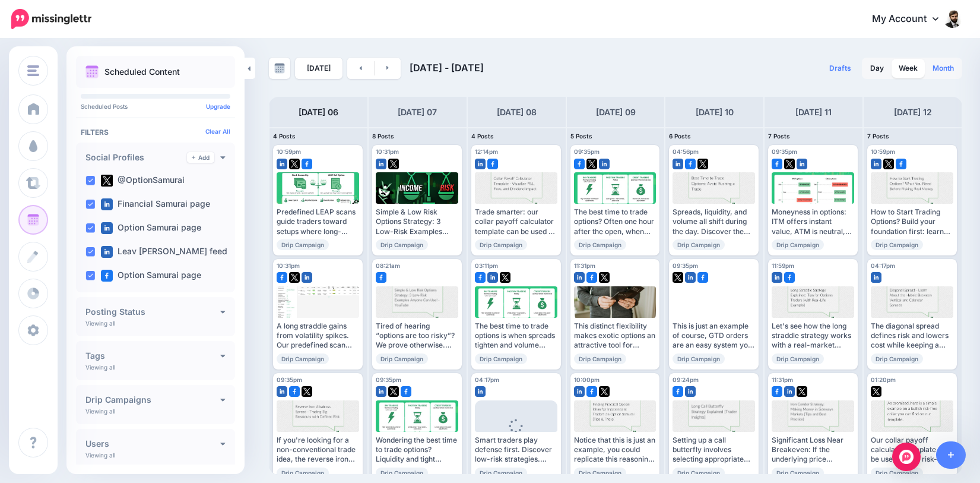 The image size is (980, 483). What do you see at coordinates (142, 72) in the screenshot?
I see `p: Scheduled Content` at bounding box center [142, 72].